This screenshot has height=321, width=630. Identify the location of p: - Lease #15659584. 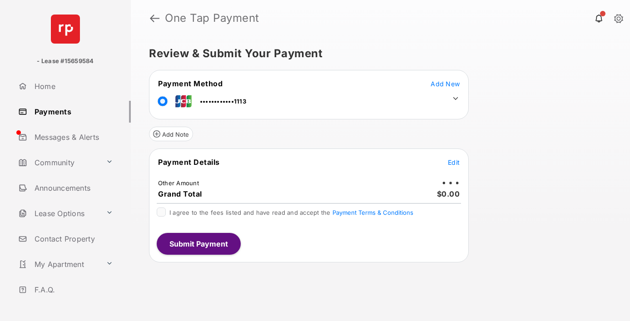
(65, 61).